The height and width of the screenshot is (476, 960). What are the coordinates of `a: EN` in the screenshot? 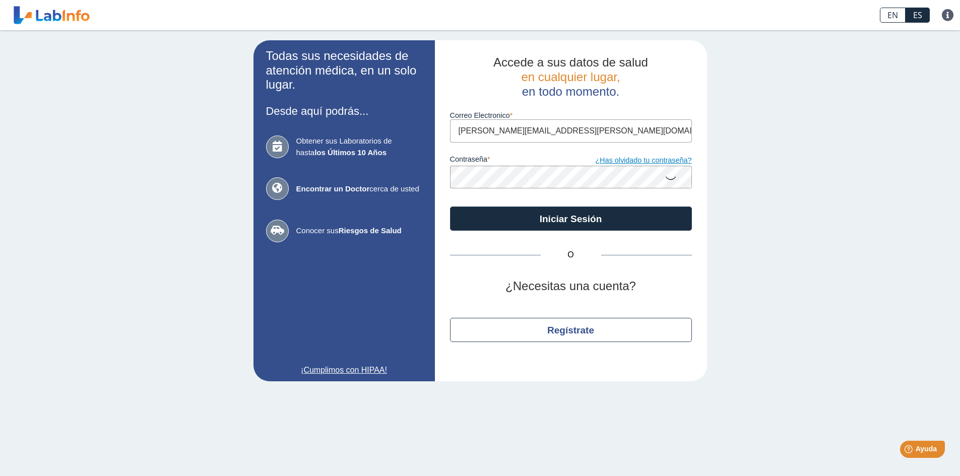 It's located at (892, 15).